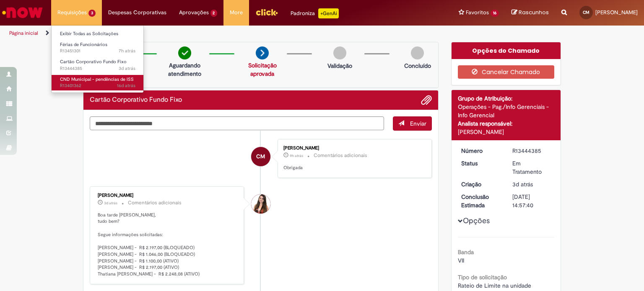 The image size is (644, 291). What do you see at coordinates (98, 86) in the screenshot?
I see `span: R13401362` at bounding box center [98, 86].